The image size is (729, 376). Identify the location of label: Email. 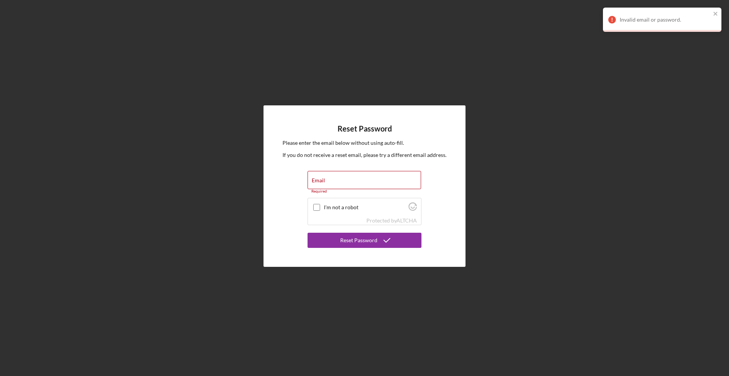
(318, 181).